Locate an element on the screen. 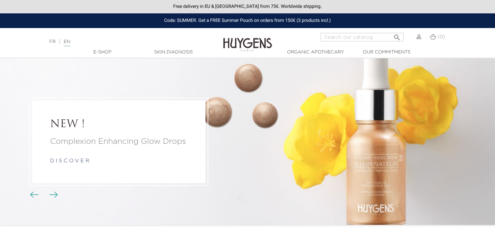  a: Our commitments is located at coordinates (387, 52).